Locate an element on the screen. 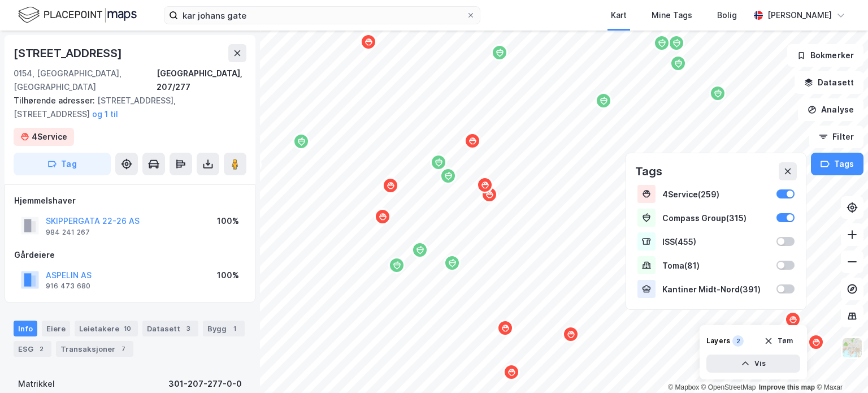 Image resolution: width=868 pixels, height=393 pixels. span: Tilhørende adresser: is located at coordinates (55, 100).